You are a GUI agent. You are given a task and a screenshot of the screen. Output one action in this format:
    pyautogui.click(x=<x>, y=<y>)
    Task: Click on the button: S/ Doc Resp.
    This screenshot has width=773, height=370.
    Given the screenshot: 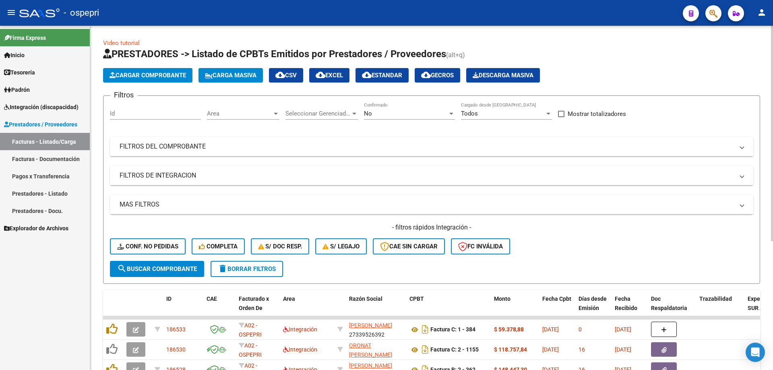 What is the action you would take?
    pyautogui.click(x=280, y=246)
    